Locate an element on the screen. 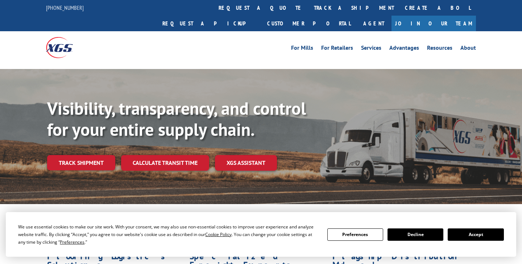  a: Customer Portal is located at coordinates (309, 23).